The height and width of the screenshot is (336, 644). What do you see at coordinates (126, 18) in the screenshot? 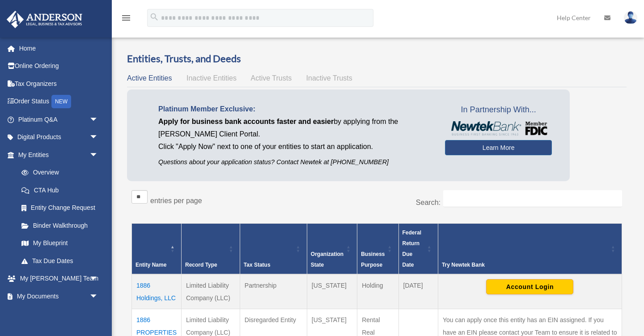
I see `i: menu` at bounding box center [126, 18].